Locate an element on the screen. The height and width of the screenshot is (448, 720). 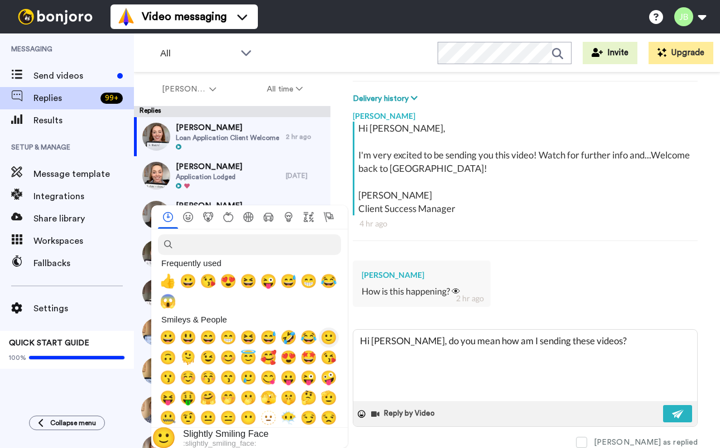
span: Integrations is located at coordinates (84, 197).